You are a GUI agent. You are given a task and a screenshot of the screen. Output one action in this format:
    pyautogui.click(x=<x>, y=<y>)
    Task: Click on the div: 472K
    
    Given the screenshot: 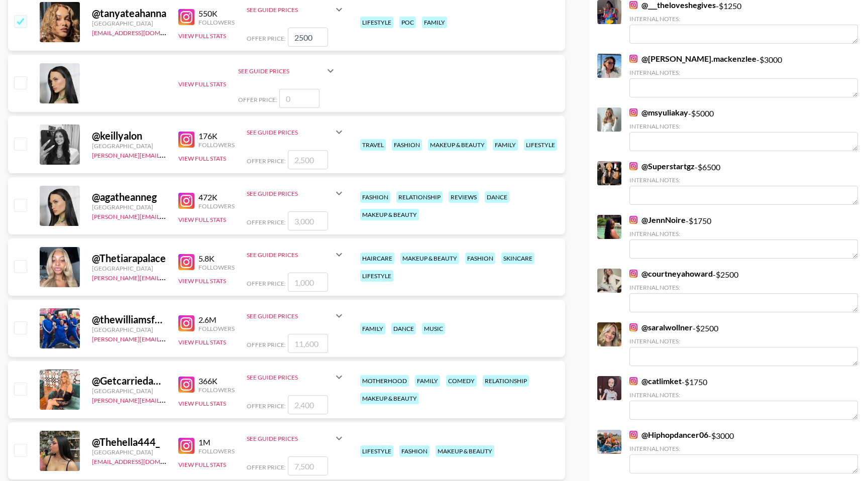 What is the action you would take?
    pyautogui.click(x=216, y=197)
    